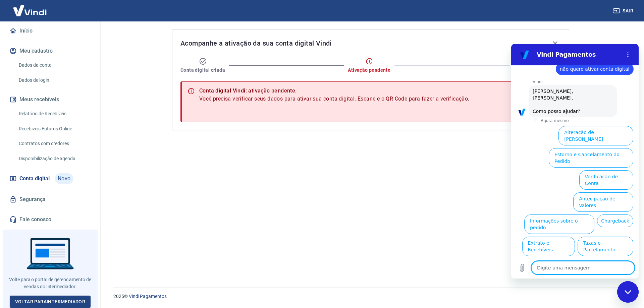  What do you see at coordinates (335, 91) in the screenshot?
I see `div: Conta digital Vindi: ativação pendente.` at bounding box center [335, 91].